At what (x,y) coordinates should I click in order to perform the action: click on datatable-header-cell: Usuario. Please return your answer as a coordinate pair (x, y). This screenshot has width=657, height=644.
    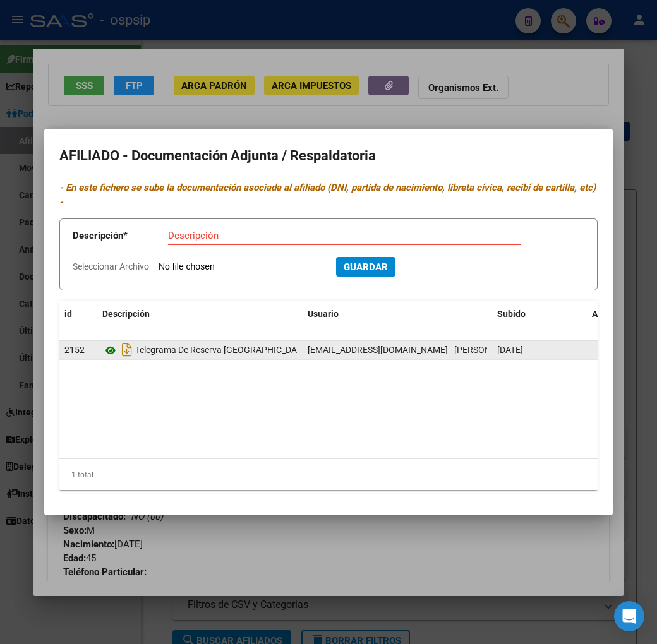
    Looking at the image, I should click on (397, 314).